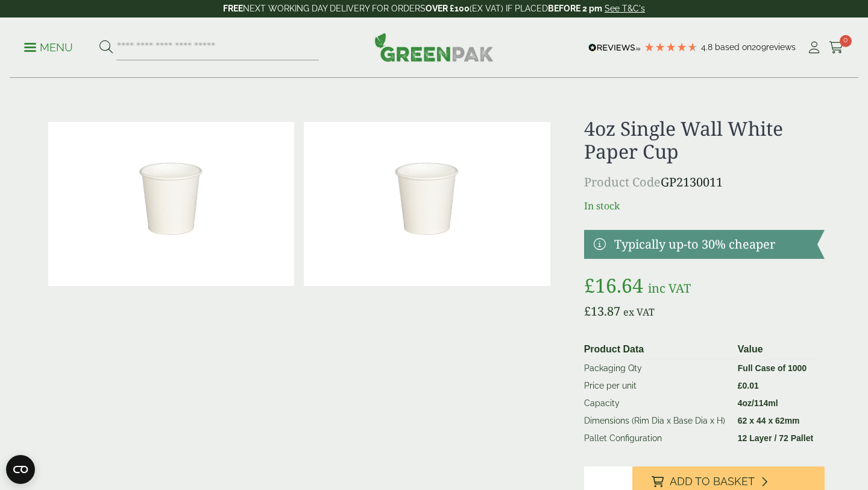 This screenshot has height=490, width=868. What do you see at coordinates (575, 9) in the screenshot?
I see `strong: BEFORE 2 pm` at bounding box center [575, 9].